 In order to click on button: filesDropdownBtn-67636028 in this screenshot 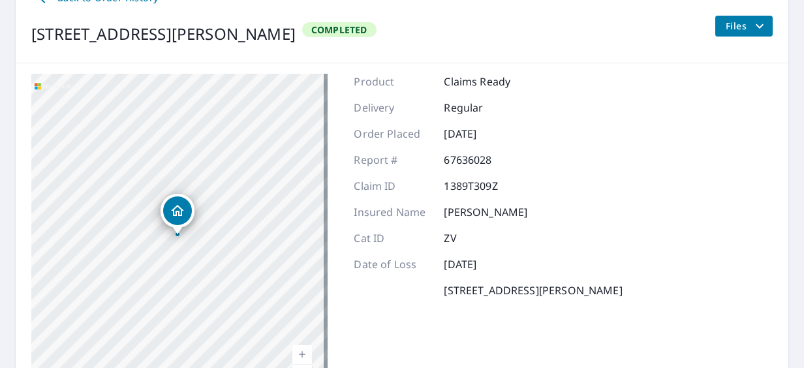, I will do `click(743, 26)`.